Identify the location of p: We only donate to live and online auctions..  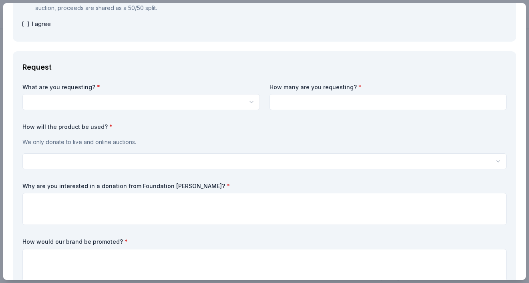
(264, 142).